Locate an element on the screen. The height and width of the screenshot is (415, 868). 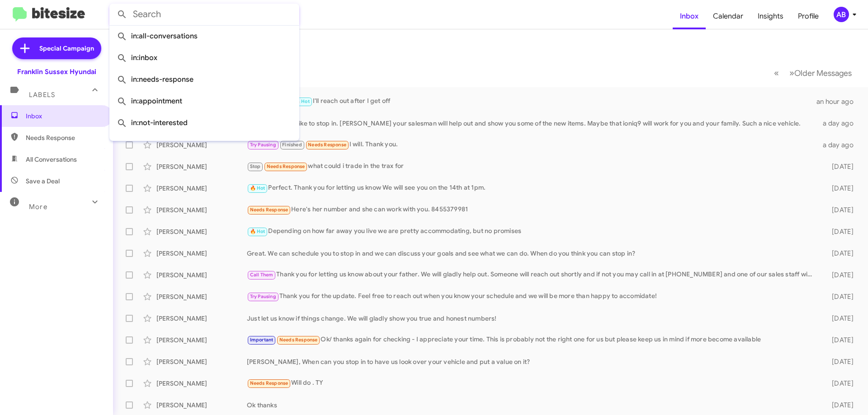
div: Thank you for letting us know about your father. We will gladly help out. Someone will reach out ... is located at coordinates (532, 275).